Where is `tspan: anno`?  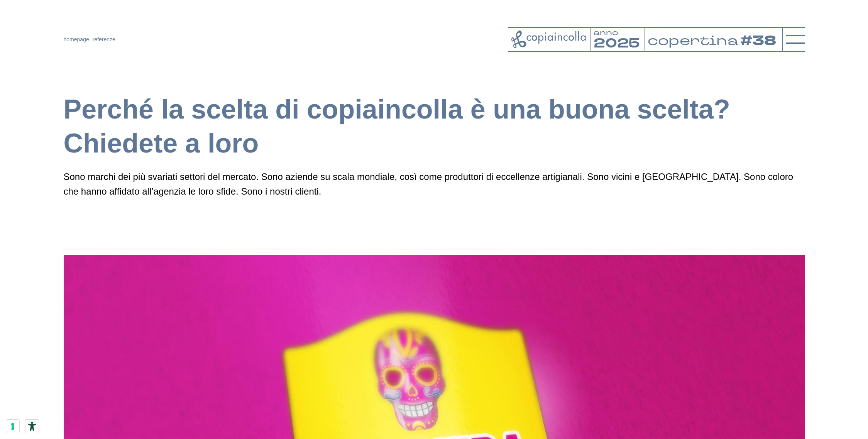
tspan: anno is located at coordinates (606, 33).